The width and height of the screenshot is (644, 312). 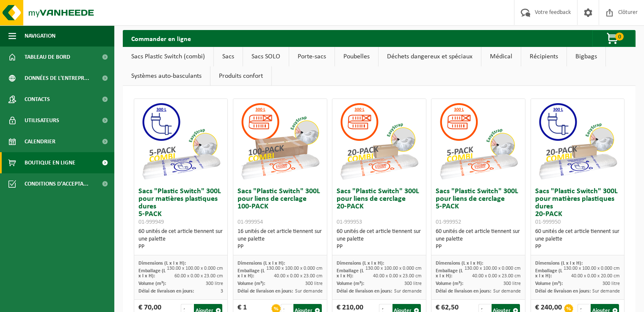 What do you see at coordinates (57, 79) in the screenshot?
I see `span: Données de l'entrepr...` at bounding box center [57, 79].